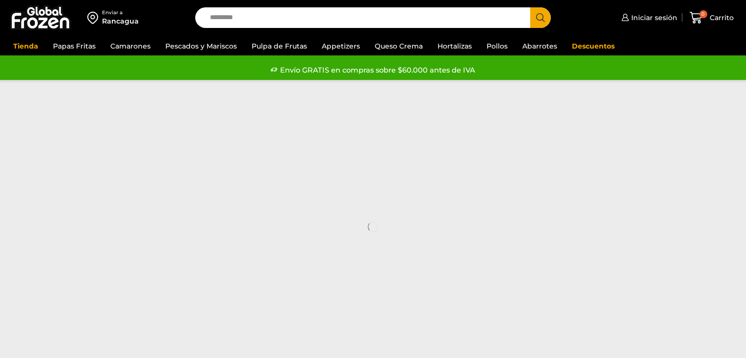 The height and width of the screenshot is (358, 746). What do you see at coordinates (399, 46) in the screenshot?
I see `a: Queso Crema` at bounding box center [399, 46].